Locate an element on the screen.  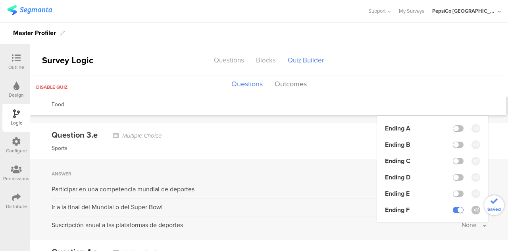
div: Permissions is located at coordinates (16, 178).